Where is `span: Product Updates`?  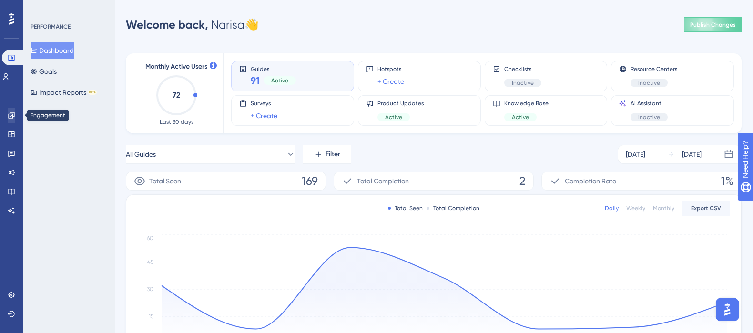 span: Product Updates is located at coordinates (401, 103).